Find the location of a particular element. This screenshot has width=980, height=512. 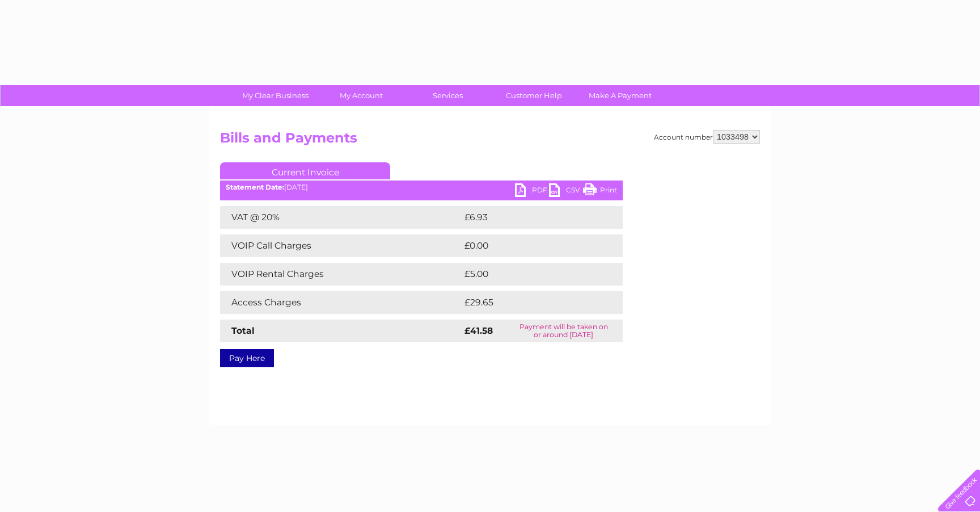

strong: £41.58 is located at coordinates (479, 330).